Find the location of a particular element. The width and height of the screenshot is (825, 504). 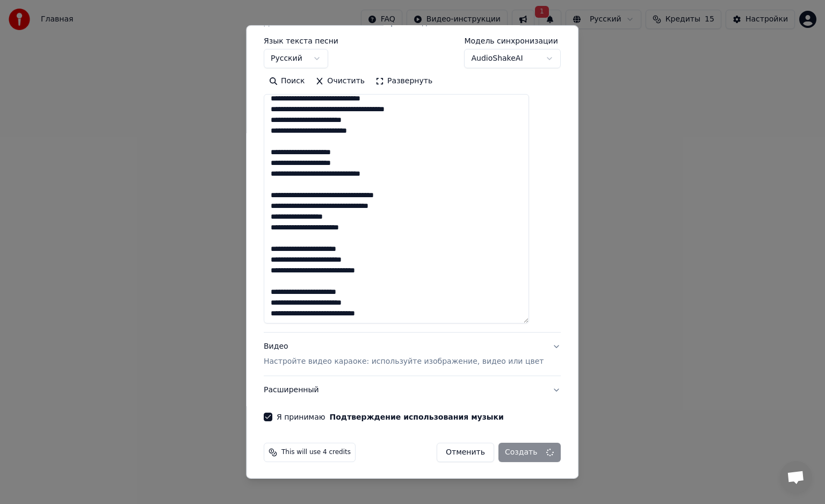

label: Модель синхронизации is located at coordinates (513, 41).